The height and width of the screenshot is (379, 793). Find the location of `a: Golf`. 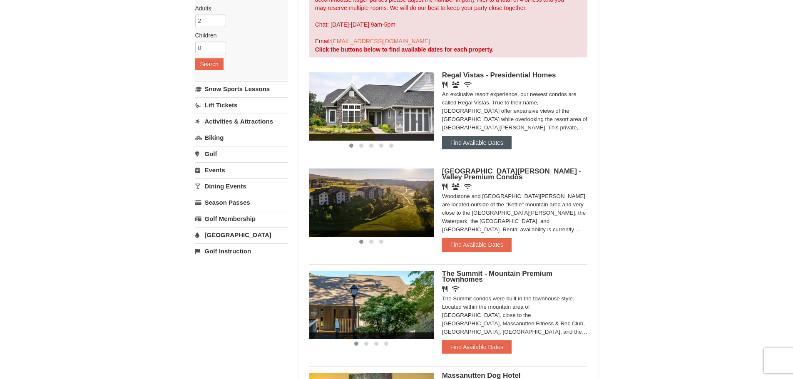

a: Golf is located at coordinates (241, 154).